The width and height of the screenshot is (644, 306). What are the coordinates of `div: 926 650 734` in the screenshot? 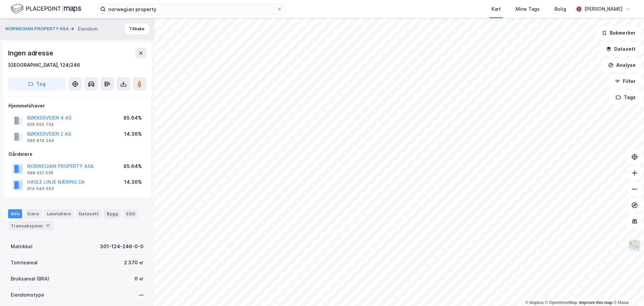 It's located at (40, 125).